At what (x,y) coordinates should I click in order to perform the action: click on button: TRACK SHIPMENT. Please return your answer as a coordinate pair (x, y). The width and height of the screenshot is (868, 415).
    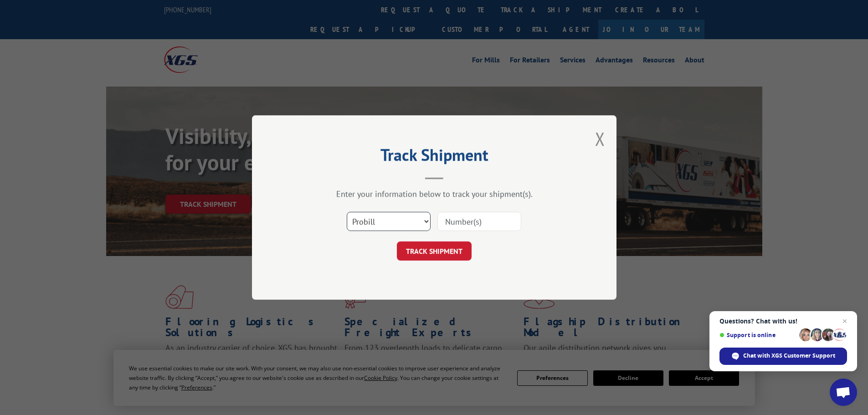
    Looking at the image, I should click on (434, 251).